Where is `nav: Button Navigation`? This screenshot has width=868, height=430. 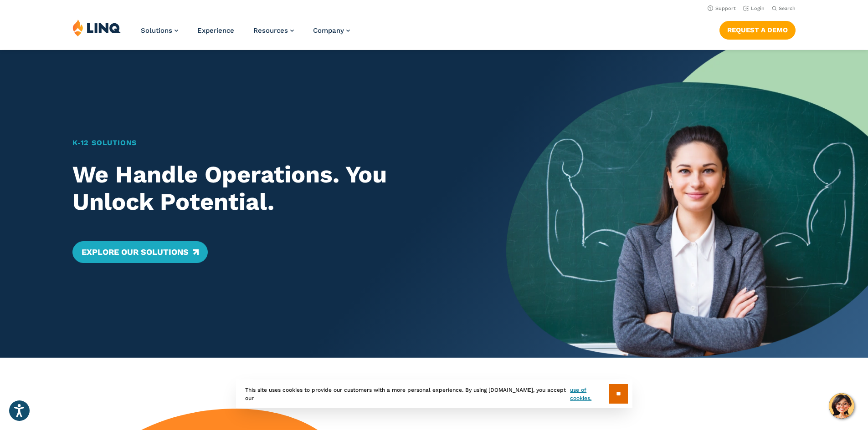 nav: Button Navigation is located at coordinates (757, 29).